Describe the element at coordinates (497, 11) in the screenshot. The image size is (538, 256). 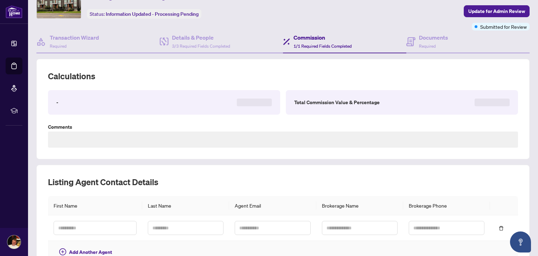
I see `span: Update for Admin Review` at that location.